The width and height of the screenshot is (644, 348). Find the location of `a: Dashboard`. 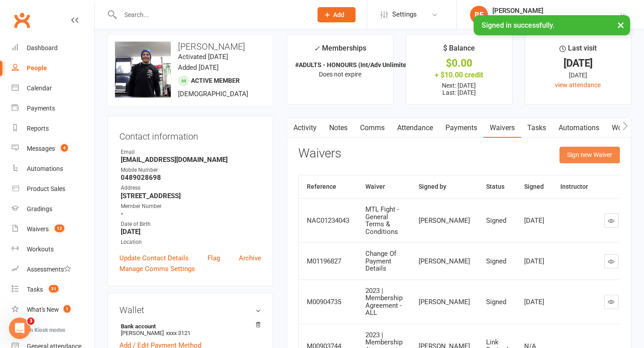

a: Dashboard is located at coordinates (53, 48).